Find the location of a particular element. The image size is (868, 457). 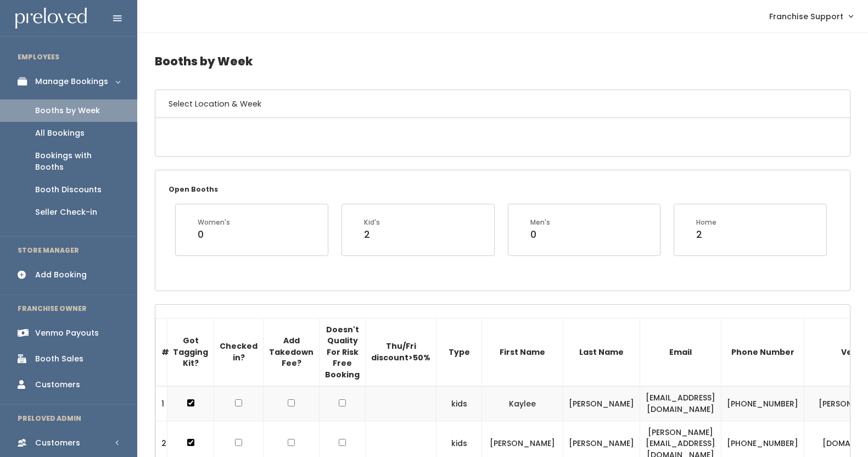

div: Bookings with Booths is located at coordinates (78, 161).